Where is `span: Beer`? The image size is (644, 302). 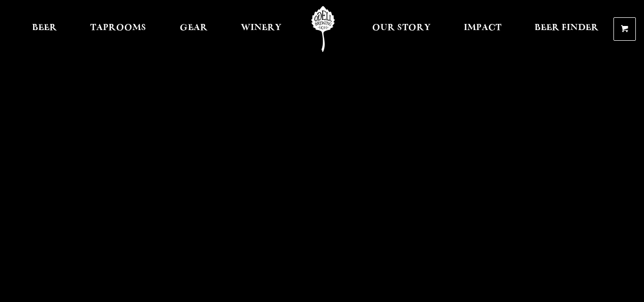 span: Beer is located at coordinates (44, 28).